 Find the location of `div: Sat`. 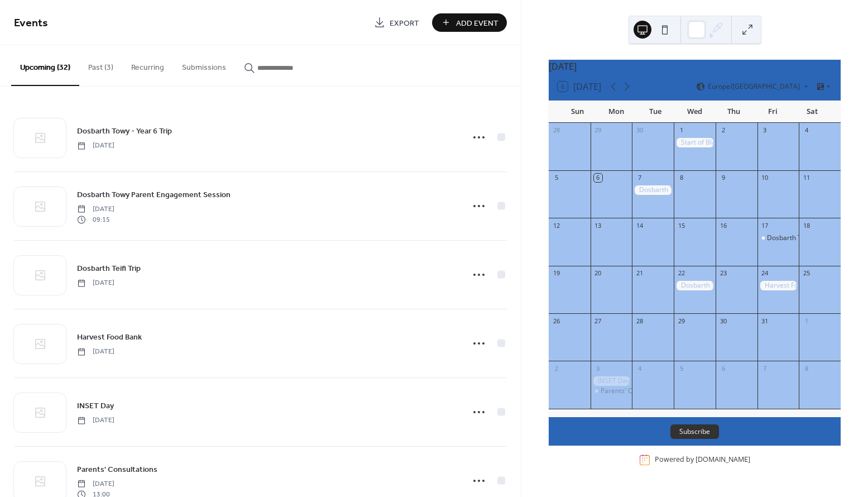

div: Sat is located at coordinates (812, 112).